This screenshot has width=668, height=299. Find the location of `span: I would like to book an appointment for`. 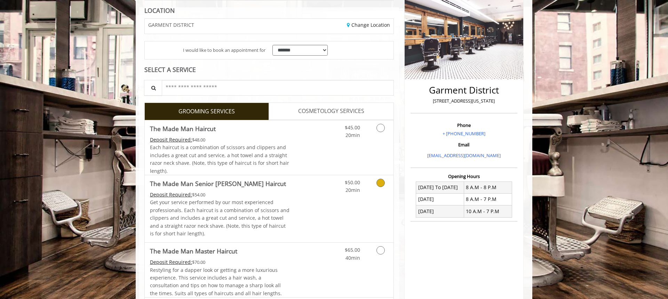

span: I would like to book an appointment for is located at coordinates (224, 50).